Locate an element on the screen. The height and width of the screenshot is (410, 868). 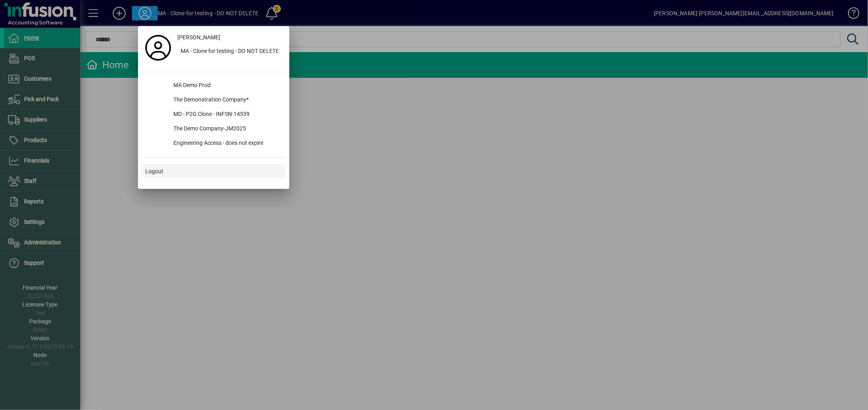
a: Profile is located at coordinates (158, 48).